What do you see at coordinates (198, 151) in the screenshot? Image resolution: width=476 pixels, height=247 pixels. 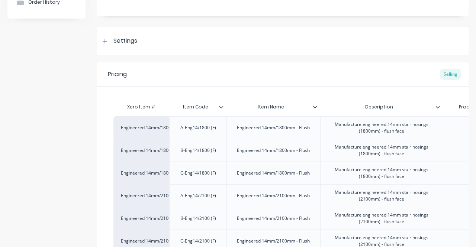 I see `div: B-Eng14/1800 (F)` at bounding box center [198, 151].